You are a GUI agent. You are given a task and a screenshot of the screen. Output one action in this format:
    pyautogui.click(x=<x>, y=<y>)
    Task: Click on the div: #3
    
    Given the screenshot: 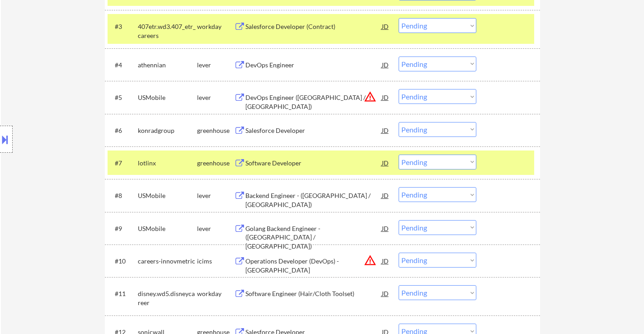 What is the action you would take?
    pyautogui.click(x=123, y=26)
    